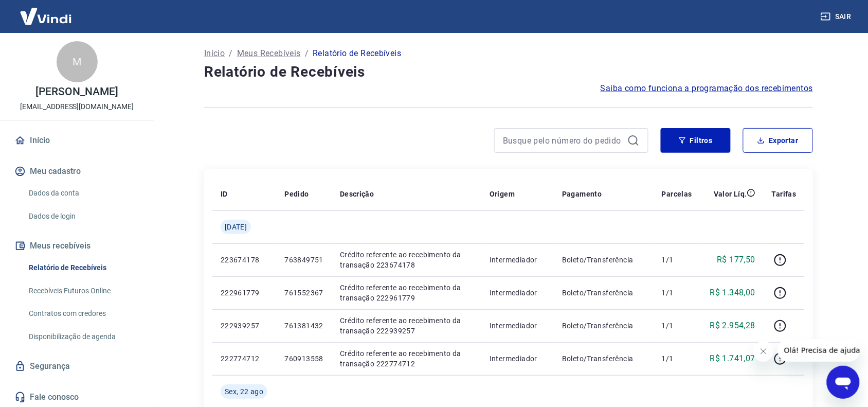 The height and width of the screenshot is (407, 868). I want to click on button: Meu cadastro, so click(76, 171).